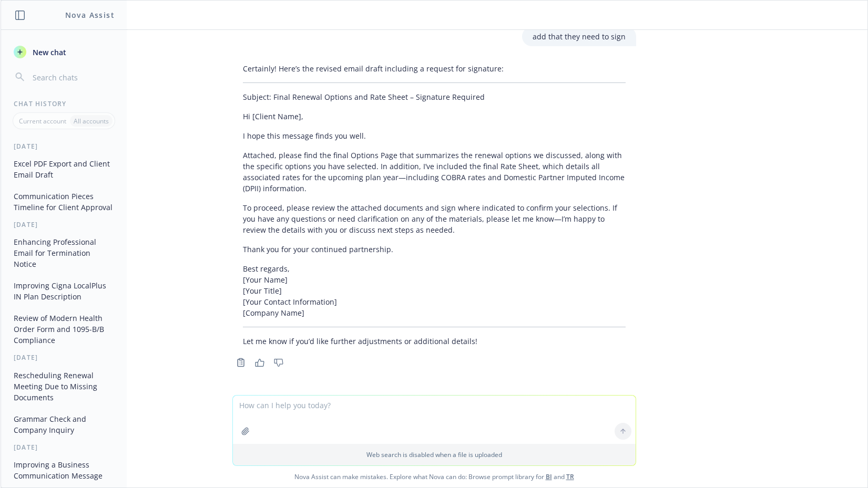  Describe the element at coordinates (49, 52) in the screenshot. I see `span: New chat` at that location.